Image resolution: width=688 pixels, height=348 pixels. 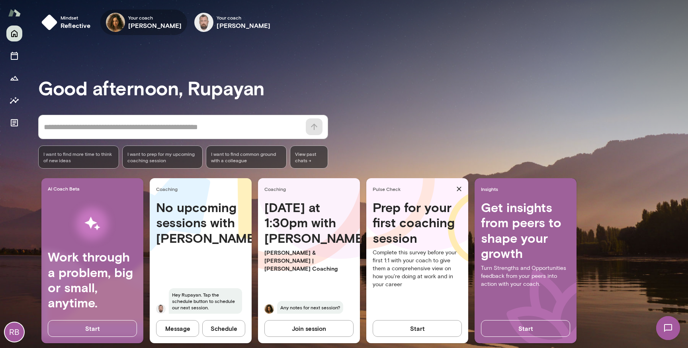 What do you see at coordinates (14, 123) in the screenshot?
I see `button: Documents` at bounding box center [14, 123].